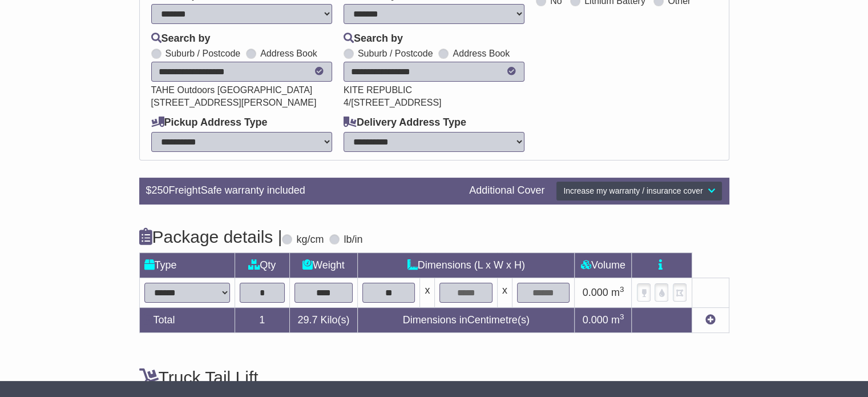 The image size is (868, 397). Describe the element at coordinates (186, 265) in the screenshot. I see `td: Type` at that location.